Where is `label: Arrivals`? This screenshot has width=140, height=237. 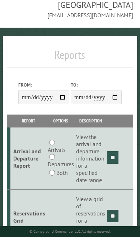 label: Arrivals is located at coordinates (57, 150).